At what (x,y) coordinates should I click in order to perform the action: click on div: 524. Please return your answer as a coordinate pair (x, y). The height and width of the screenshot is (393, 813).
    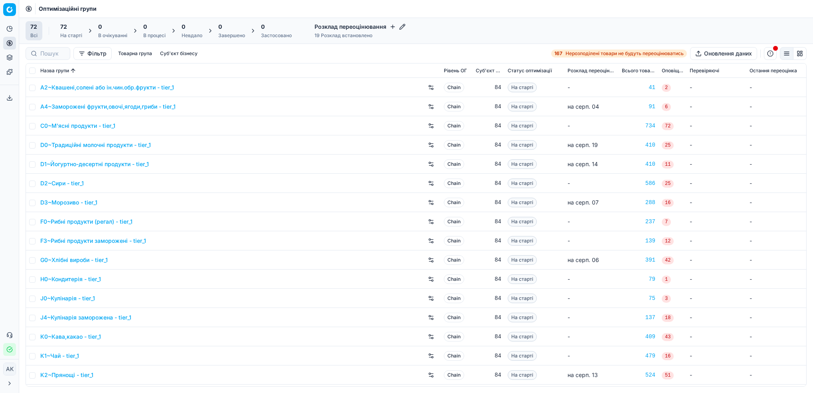
    Looking at the image, I should click on (639, 375).